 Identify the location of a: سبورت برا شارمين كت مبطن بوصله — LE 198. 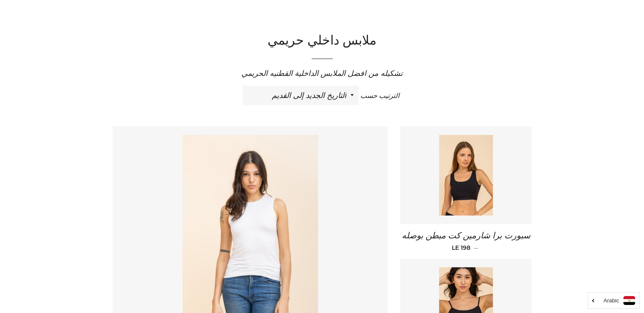
(466, 241).